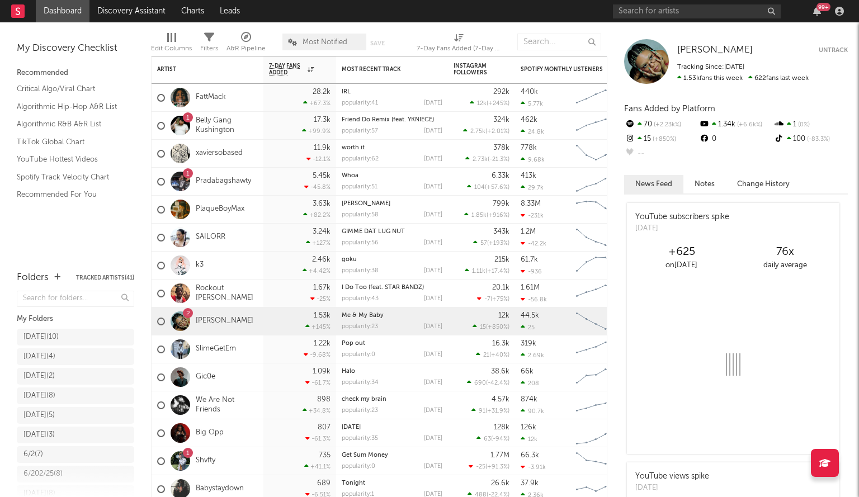  I want to click on div: 343k, so click(501, 232).